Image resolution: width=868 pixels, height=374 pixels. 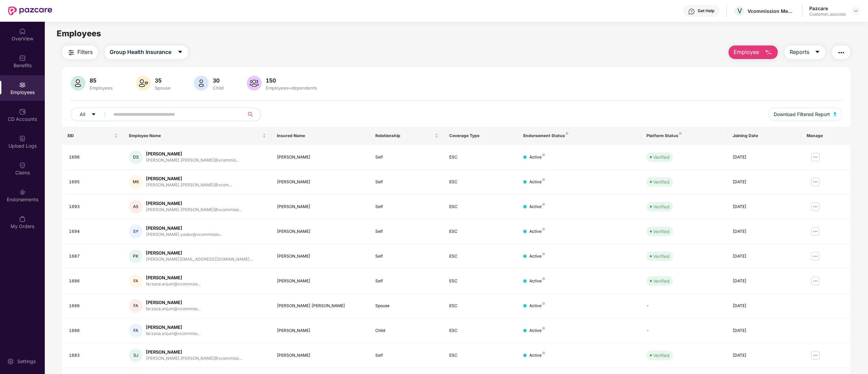 What do you see at coordinates (219, 80) in the screenshot?
I see `div: 30` at bounding box center [219, 80].